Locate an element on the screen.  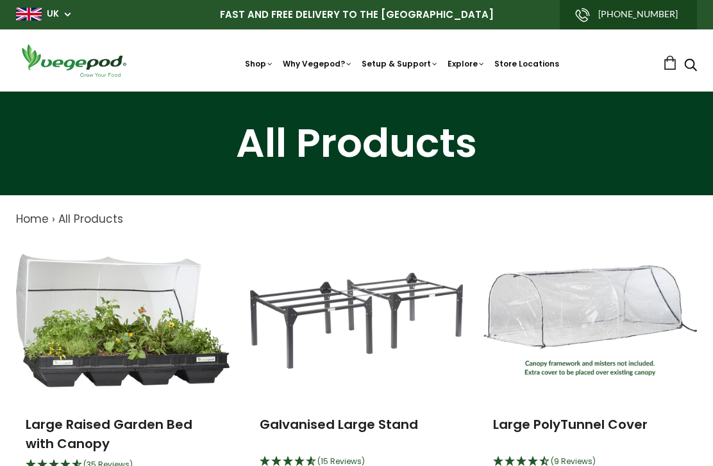
span: All Products is located at coordinates (90, 219).